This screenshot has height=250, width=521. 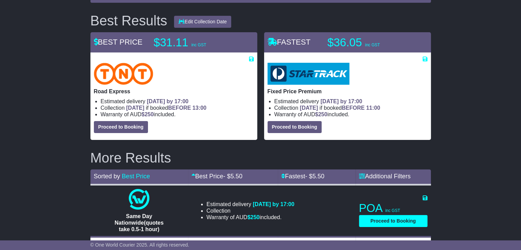 What do you see at coordinates (303, 176) in the screenshot?
I see `a: Fastest- $5.50` at bounding box center [303, 176].